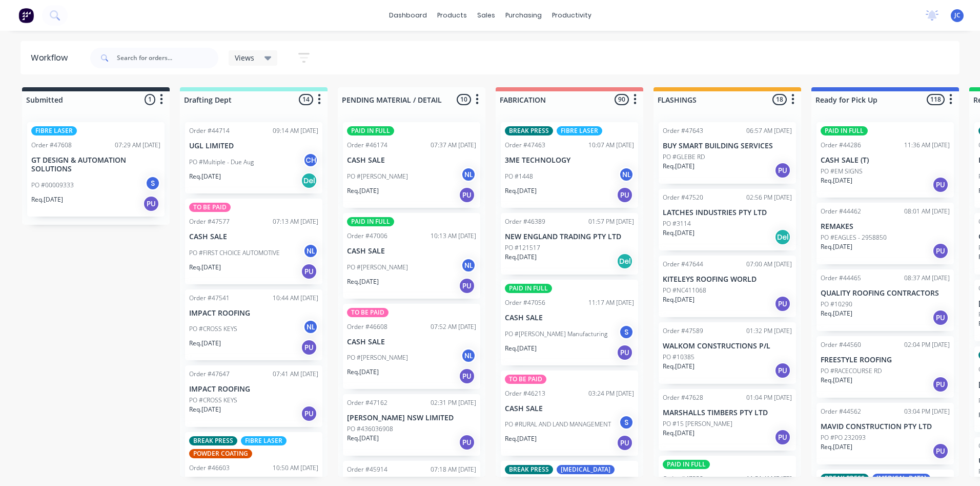 The height and width of the screenshot is (486, 980). Describe the element at coordinates (367, 469) in the screenshot. I see `div: Order #45914` at that location.